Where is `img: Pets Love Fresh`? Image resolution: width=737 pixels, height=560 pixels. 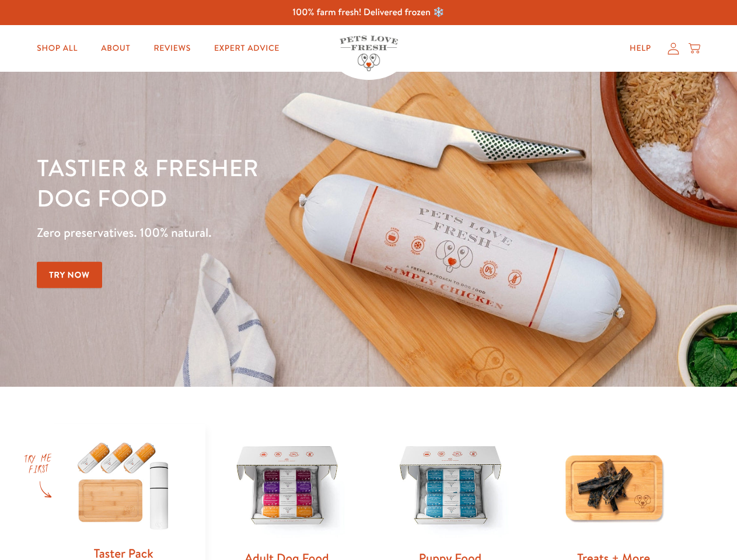
img: Pets Love Fresh is located at coordinates (369, 54).